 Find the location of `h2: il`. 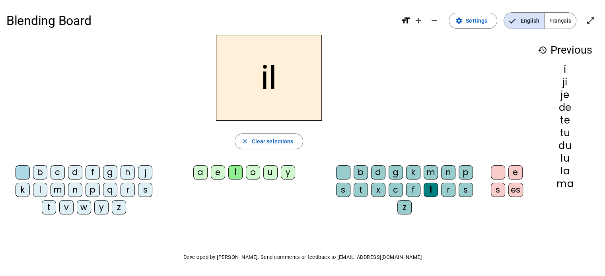

h2: il is located at coordinates (269, 78).